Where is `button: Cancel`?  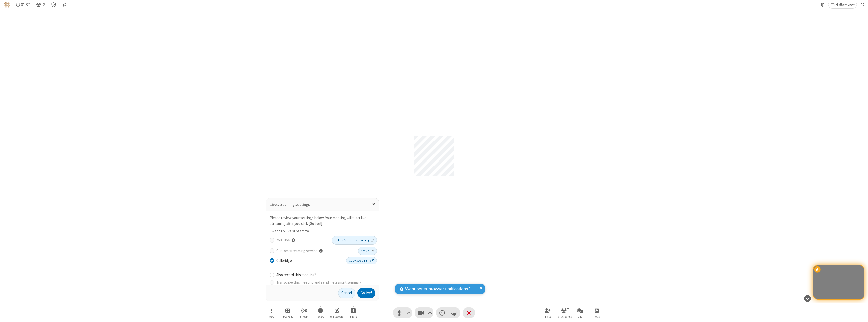
button: Cancel is located at coordinates (347, 294).